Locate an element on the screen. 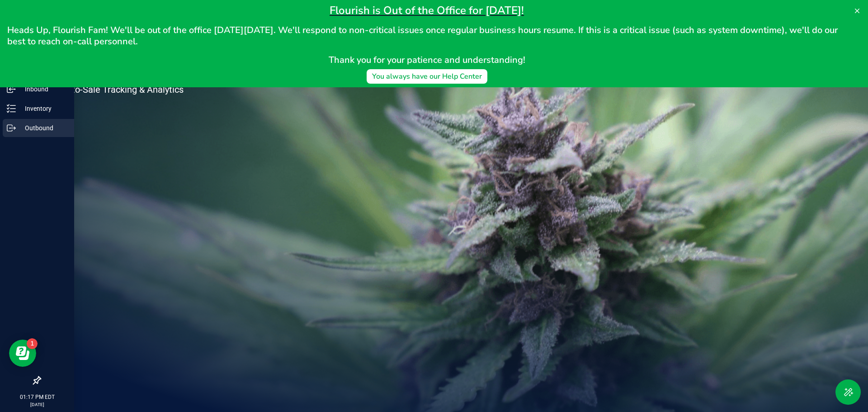 The height and width of the screenshot is (412, 868). div: You always have our Help Center is located at coordinates (427, 76).